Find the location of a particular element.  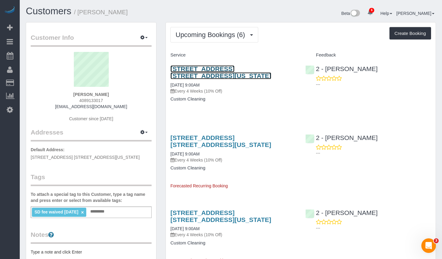

legend: Tags is located at coordinates (91, 179).